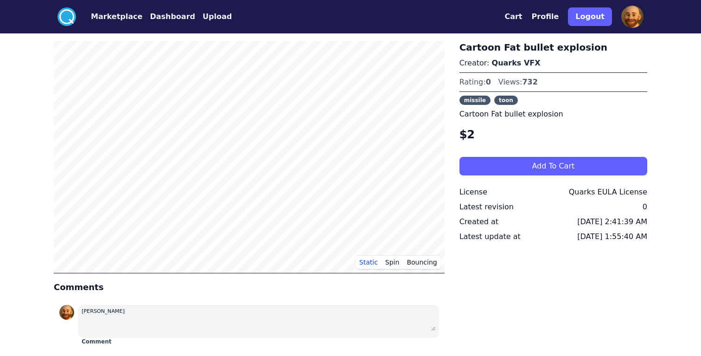 This screenshot has height=356, width=701. What do you see at coordinates (393, 262) in the screenshot?
I see `button: Spin` at bounding box center [393, 262].